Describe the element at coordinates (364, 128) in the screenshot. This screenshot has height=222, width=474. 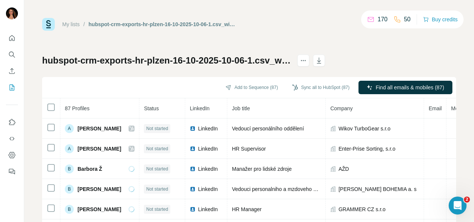
I see `span: Wikov TurboGear s.r.o` at that location.